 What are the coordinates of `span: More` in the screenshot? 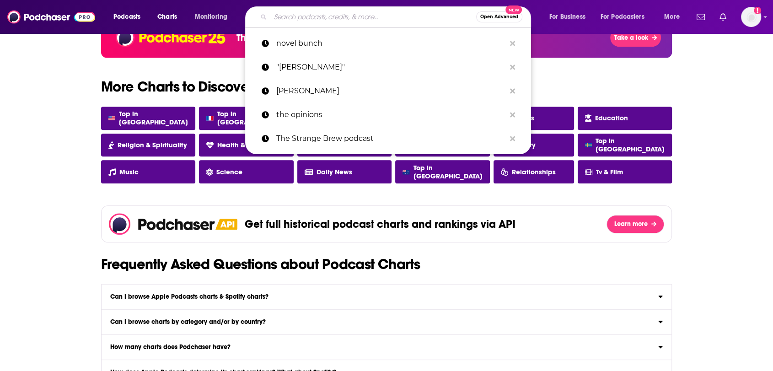 It's located at (672, 17).